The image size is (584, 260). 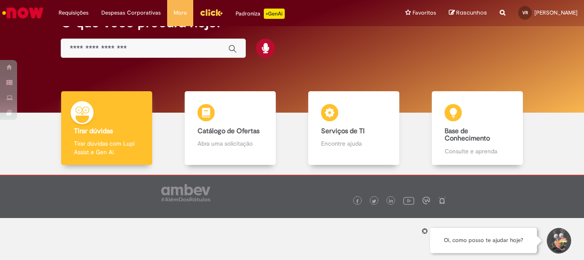 What do you see at coordinates (180, 13) in the screenshot?
I see `span: More` at bounding box center [180, 13].